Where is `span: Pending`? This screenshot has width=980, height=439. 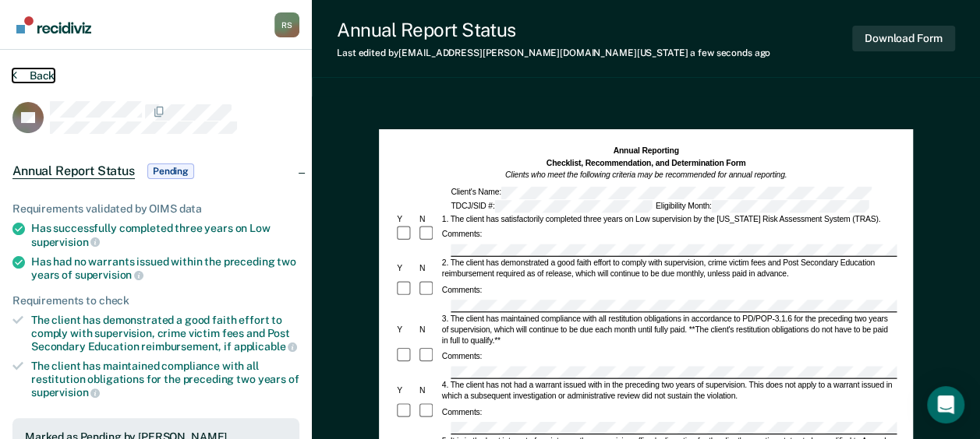
span: Pending is located at coordinates (170, 171).